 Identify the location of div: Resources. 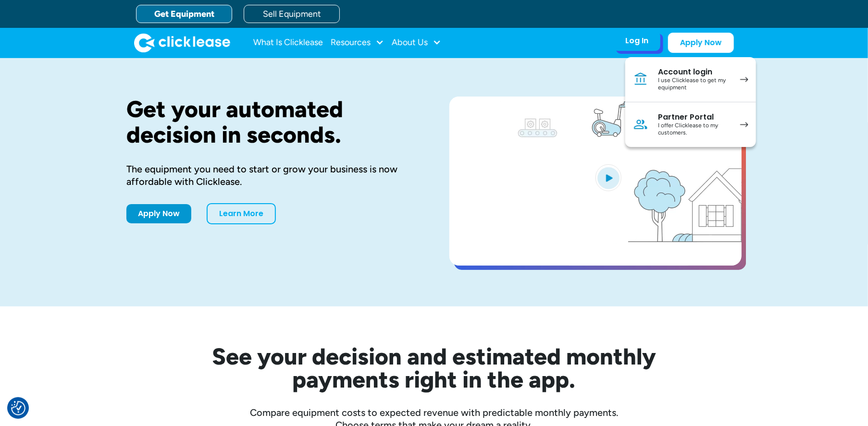
(357, 43).